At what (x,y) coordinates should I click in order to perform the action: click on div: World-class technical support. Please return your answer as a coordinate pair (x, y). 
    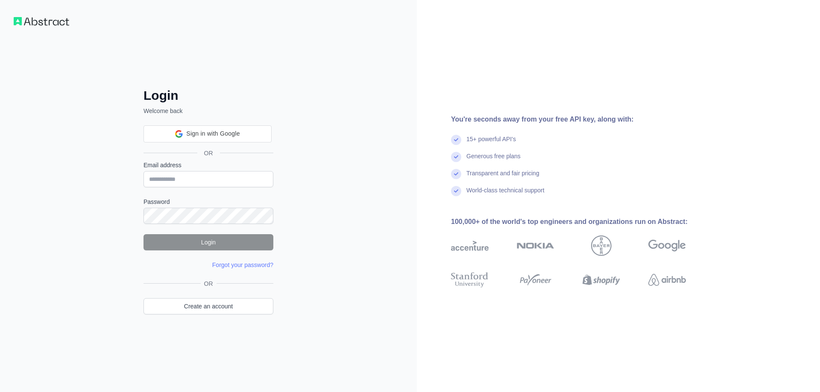
    Looking at the image, I should click on (505, 195).